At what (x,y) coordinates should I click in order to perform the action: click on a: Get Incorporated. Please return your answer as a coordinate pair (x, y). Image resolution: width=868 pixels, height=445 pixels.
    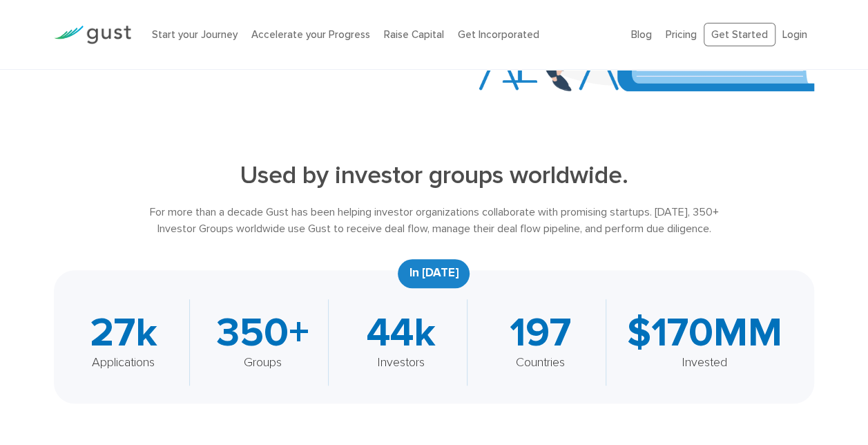
    Looking at the image, I should click on (499, 35).